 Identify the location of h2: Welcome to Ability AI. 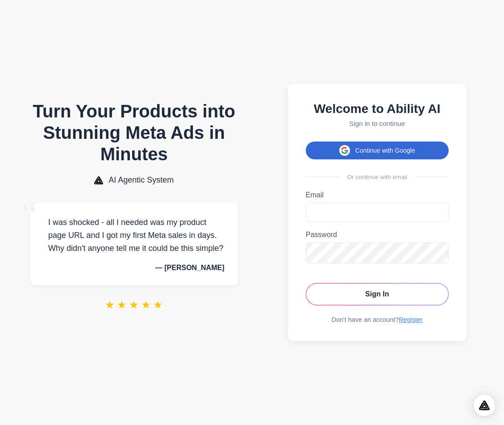
(378, 109).